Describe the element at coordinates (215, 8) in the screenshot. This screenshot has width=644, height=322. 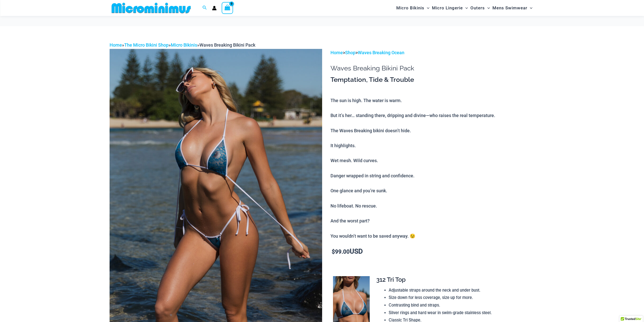
I see `a: Account icon link` at that location.